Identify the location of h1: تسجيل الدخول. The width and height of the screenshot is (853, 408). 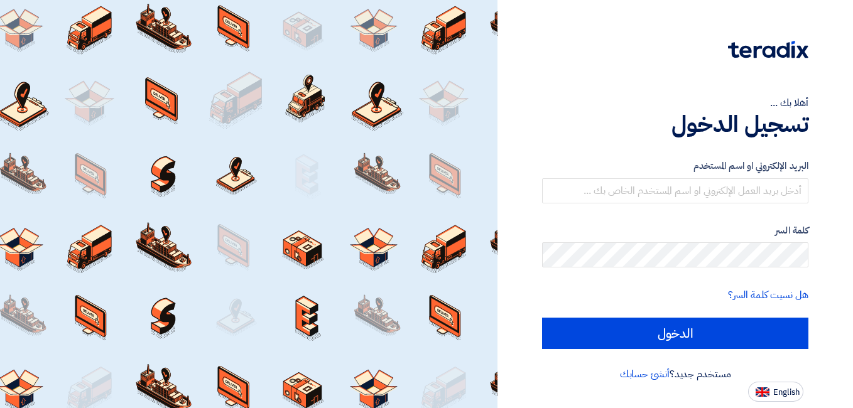
(675, 124).